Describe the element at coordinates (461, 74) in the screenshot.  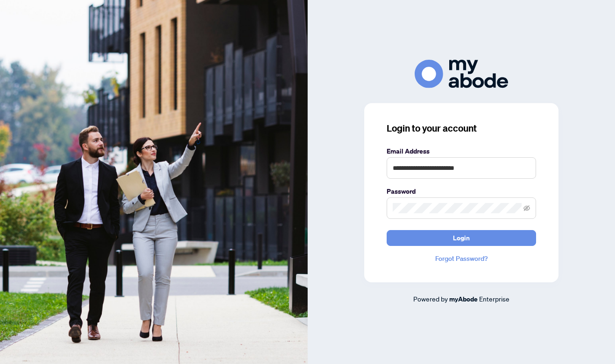
I see `img: ma-logo` at that location.